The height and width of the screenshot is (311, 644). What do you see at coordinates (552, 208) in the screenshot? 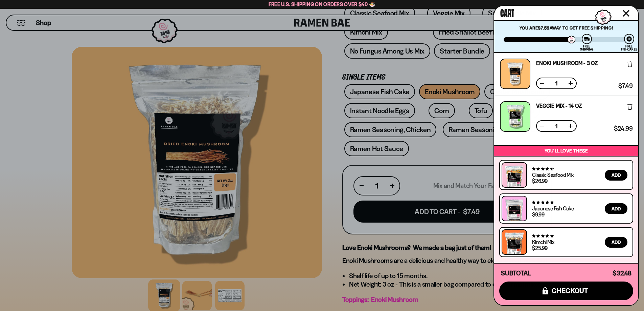
I see `a: Japanese Fish Cake` at bounding box center [552, 208].